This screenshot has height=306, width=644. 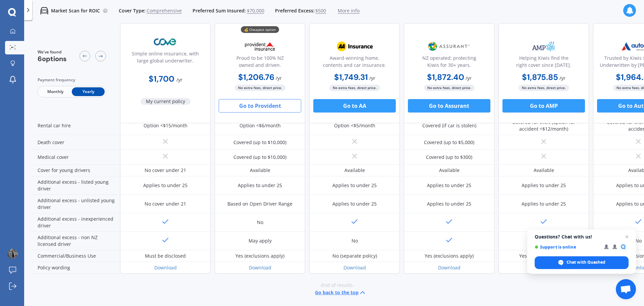 What do you see at coordinates (586, 262) in the screenshot?
I see `span: Chat with Quashed` at bounding box center [586, 262].